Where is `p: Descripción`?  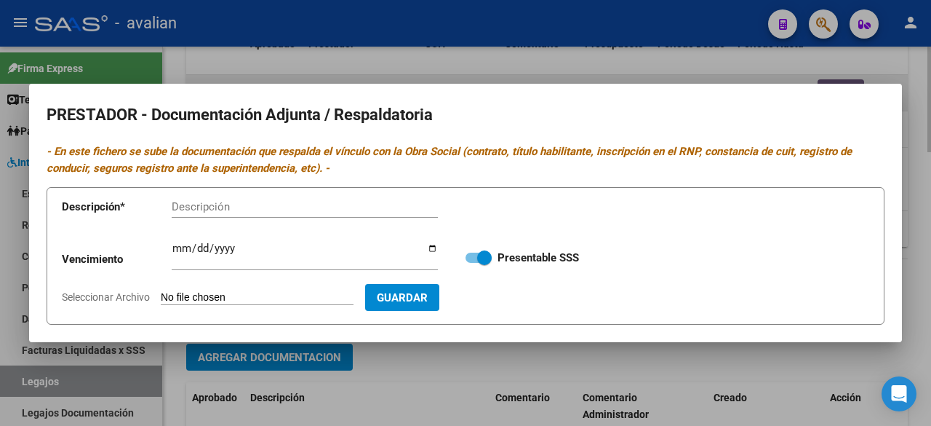
p: Descripción is located at coordinates (116, 207).